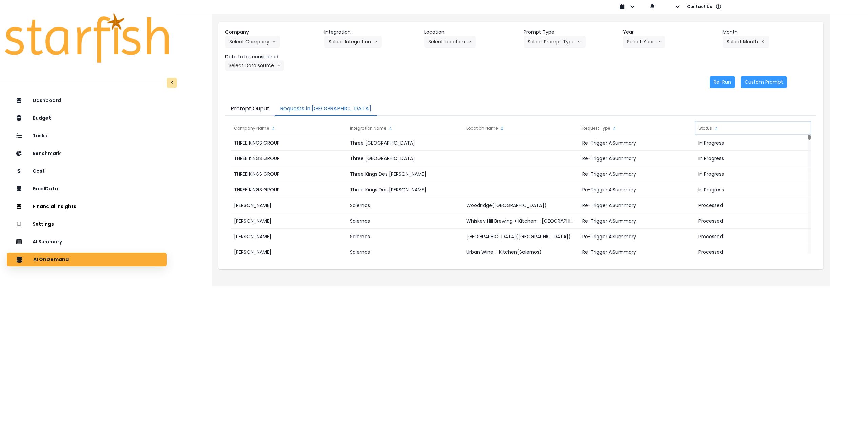  Describe the element at coordinates (87, 101) in the screenshot. I see `button: Dashboard` at that location.